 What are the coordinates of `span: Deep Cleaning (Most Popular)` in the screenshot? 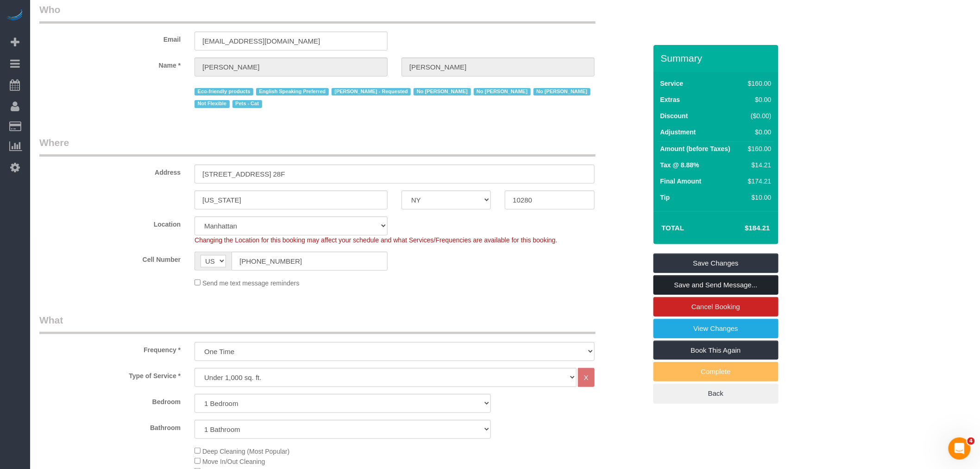 It's located at (246, 452).